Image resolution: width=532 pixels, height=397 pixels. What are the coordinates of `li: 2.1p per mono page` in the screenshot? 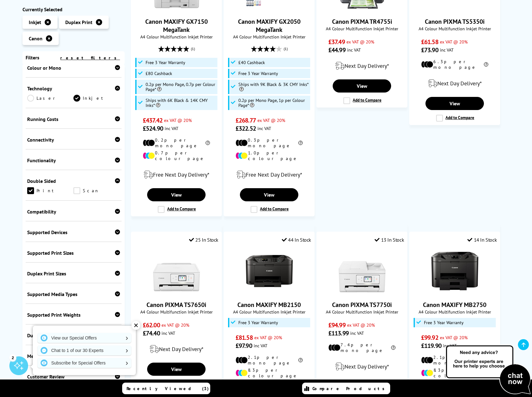 It's located at (455, 360).